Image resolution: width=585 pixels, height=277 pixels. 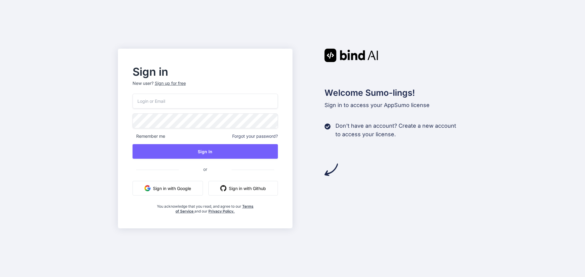 What do you see at coordinates (396, 93) in the screenshot?
I see `h2: Welcome Sumo-lings!` at bounding box center [396, 93].